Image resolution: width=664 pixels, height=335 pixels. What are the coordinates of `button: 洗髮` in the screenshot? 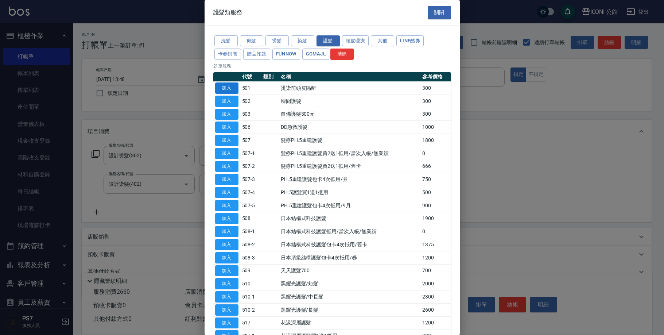 It's located at (226, 41).